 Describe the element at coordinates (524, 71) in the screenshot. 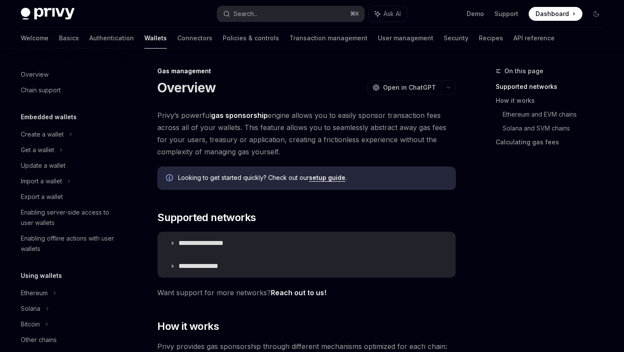

I see `span: On this page` at that location.